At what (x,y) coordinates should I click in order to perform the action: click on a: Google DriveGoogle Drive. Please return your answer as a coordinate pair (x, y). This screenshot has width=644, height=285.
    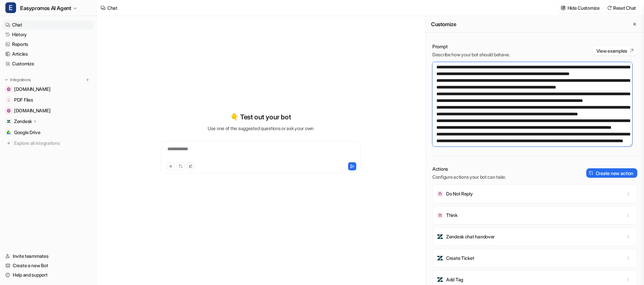
    Looking at the image, I should click on (48, 133).